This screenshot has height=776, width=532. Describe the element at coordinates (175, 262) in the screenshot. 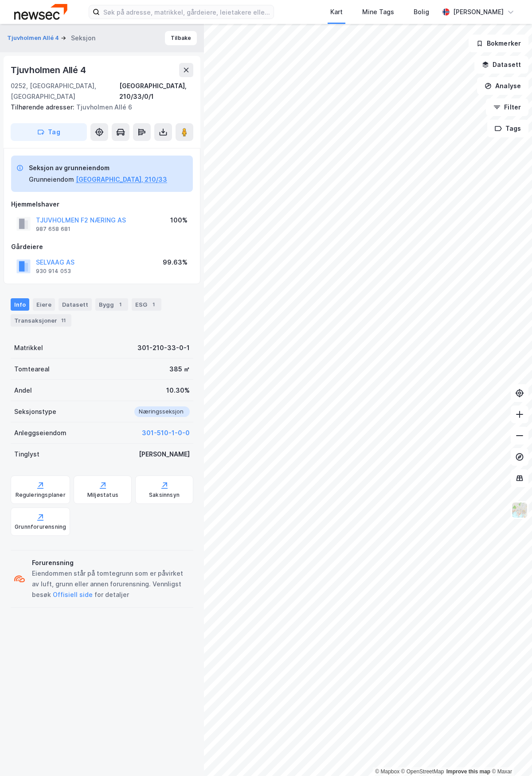

I see `div: 99.63%` at that location.